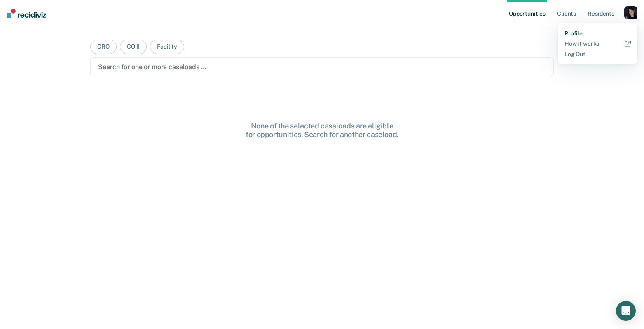 The height and width of the screenshot is (329, 644). What do you see at coordinates (598, 44) in the screenshot?
I see `a: How it works` at bounding box center [598, 44].